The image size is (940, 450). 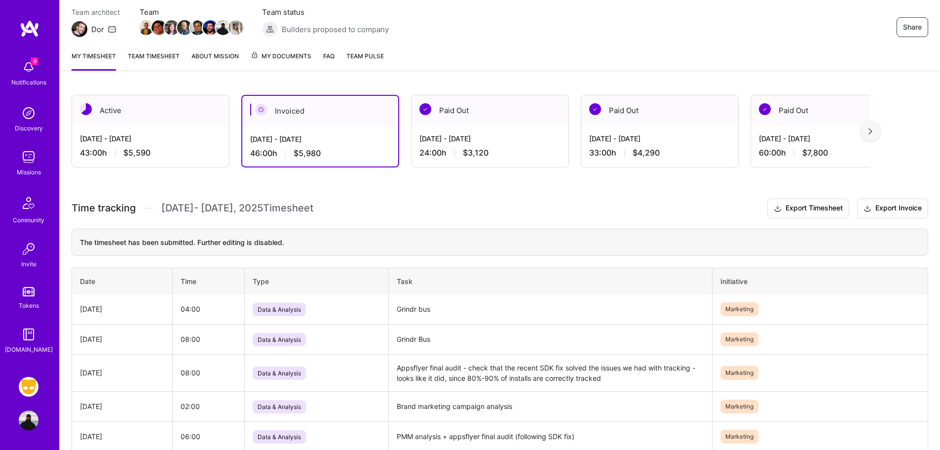 I want to click on td: 04:00, so click(x=209, y=309).